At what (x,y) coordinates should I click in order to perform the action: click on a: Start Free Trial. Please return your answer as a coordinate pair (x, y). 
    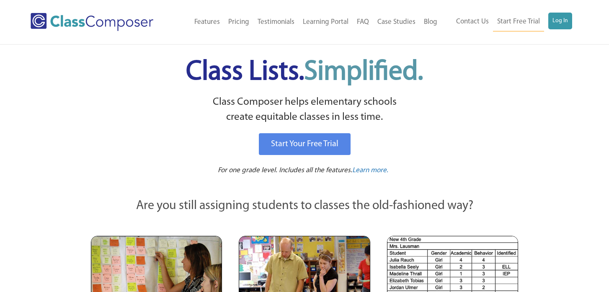
    Looking at the image, I should click on (518, 22).